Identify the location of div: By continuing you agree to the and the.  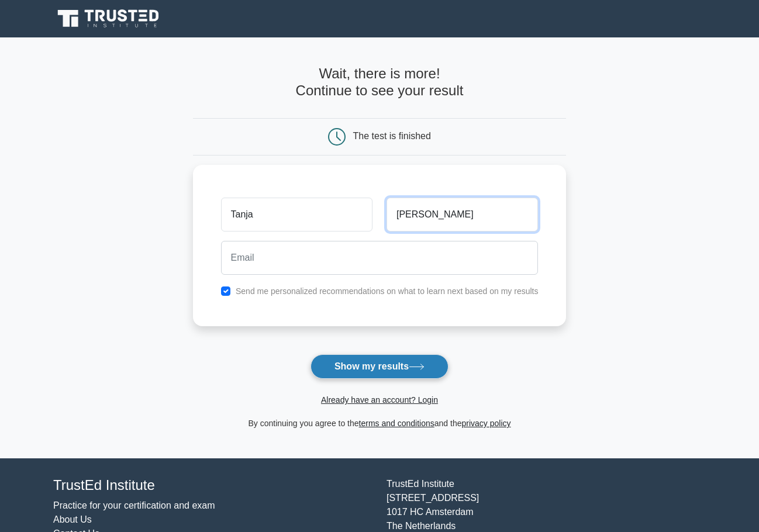
(380, 423).